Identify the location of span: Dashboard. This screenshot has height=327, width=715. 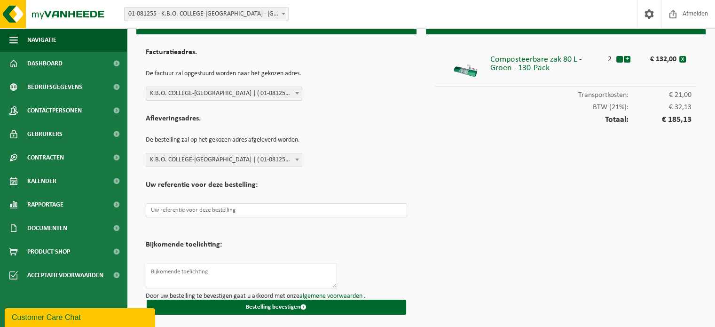
(45, 63).